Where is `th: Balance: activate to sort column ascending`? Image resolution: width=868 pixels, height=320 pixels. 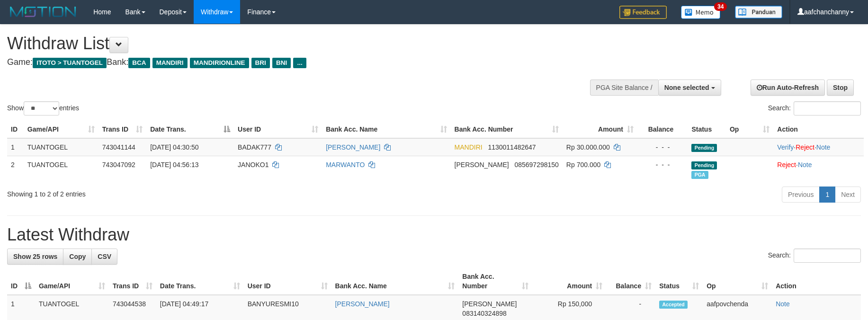
th: Balance: activate to sort column ascending is located at coordinates (631, 281).